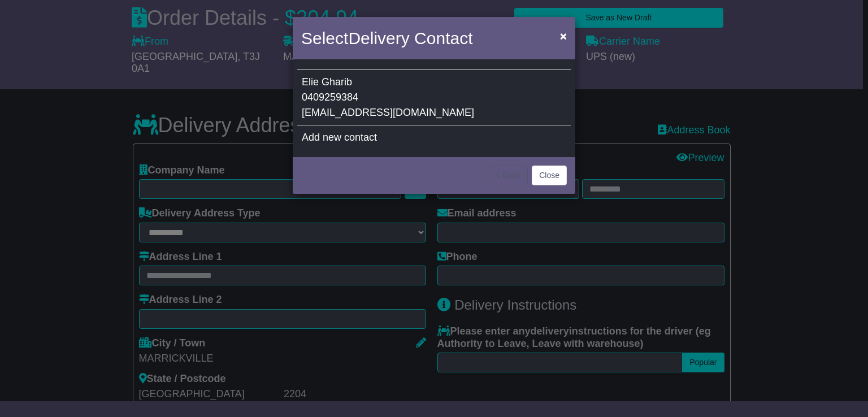 Image resolution: width=868 pixels, height=417 pixels. I want to click on button: < Back, so click(508, 176).